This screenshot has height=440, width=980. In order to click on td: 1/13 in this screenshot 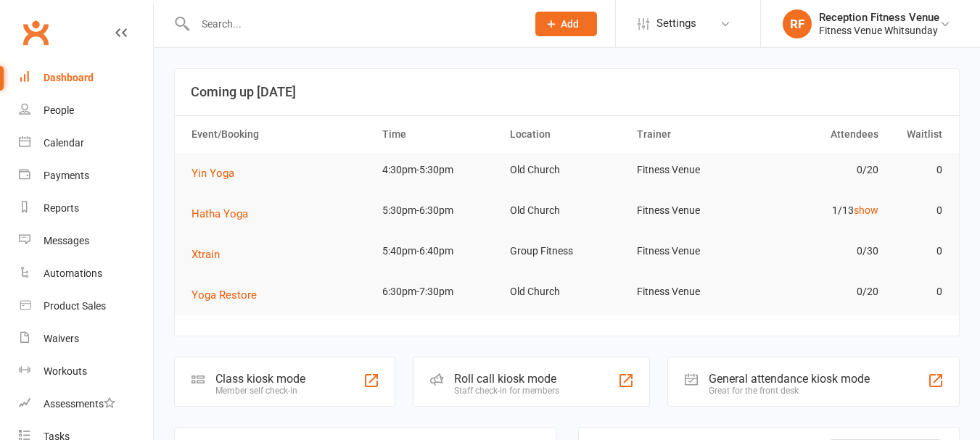, I will do `click(822, 210)`.